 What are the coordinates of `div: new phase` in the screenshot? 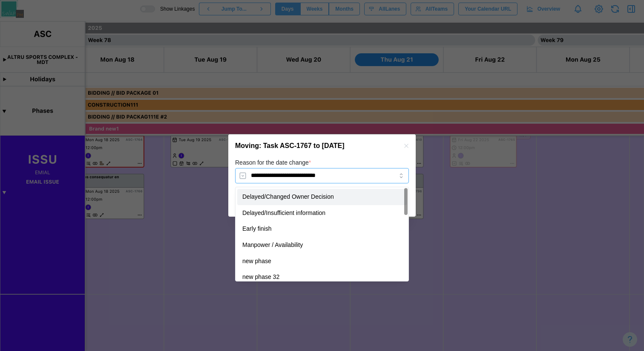 It's located at (322, 261).